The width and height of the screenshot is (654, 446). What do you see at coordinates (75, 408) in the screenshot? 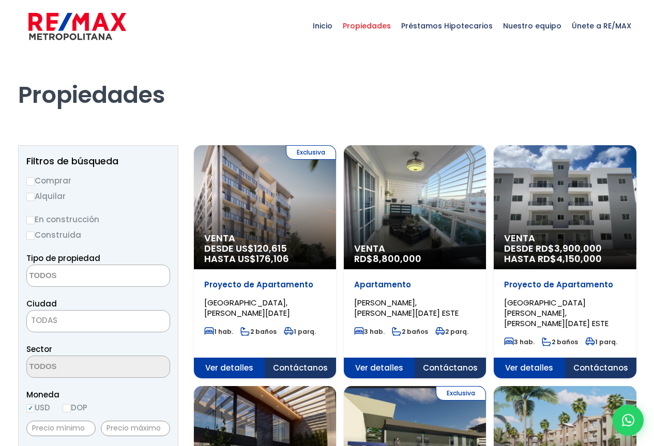
I see `label: DOP` at bounding box center [75, 408].